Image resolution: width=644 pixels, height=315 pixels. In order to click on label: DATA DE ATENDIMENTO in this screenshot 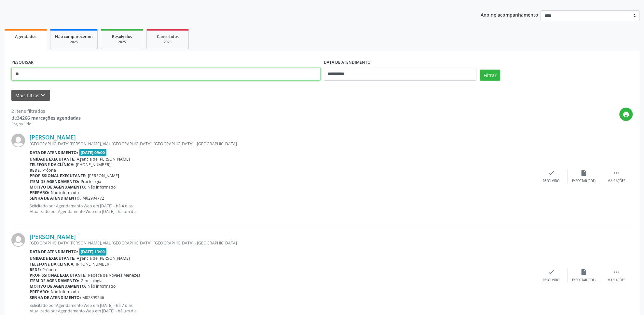, I will do `click(347, 62)`.